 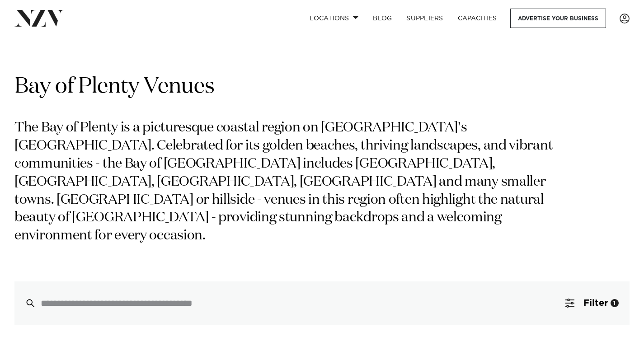 What do you see at coordinates (615, 303) in the screenshot?
I see `div: 1` at bounding box center [615, 303].